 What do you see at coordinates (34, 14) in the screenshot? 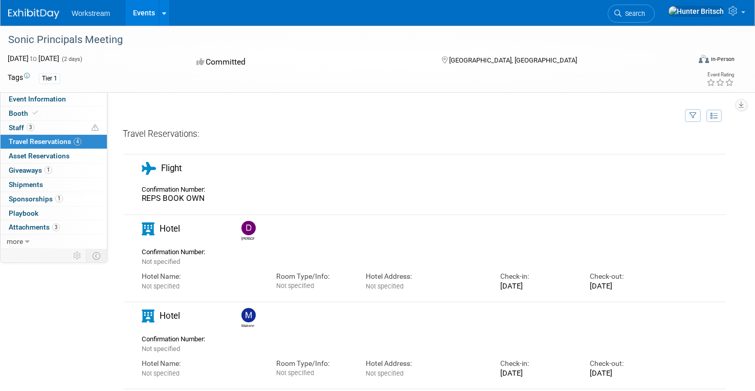
I see `img: ExhibitDay` at bounding box center [34, 14].